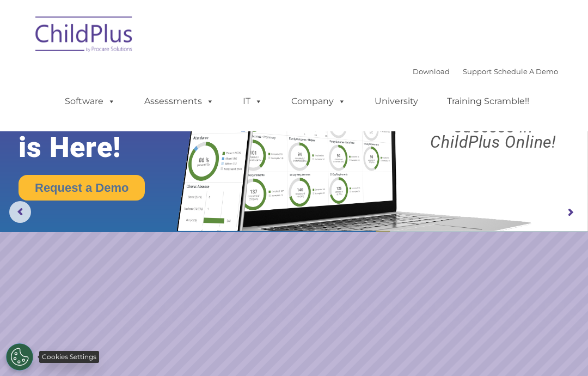 The width and height of the screenshot is (588, 376). Describe the element at coordinates (526, 71) in the screenshot. I see `a: Schedule A Demo` at that location.